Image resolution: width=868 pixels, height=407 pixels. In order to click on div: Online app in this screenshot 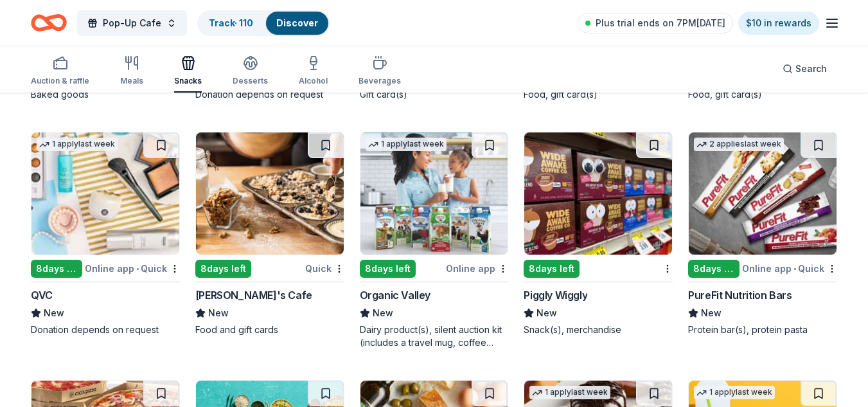, I will do `click(477, 268)`.